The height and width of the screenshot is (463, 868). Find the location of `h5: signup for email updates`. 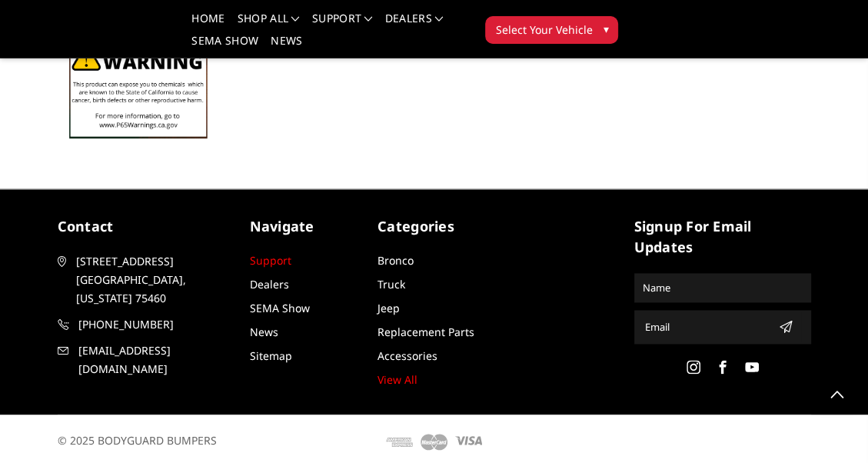

h5: signup for email updates is located at coordinates (723, 237).